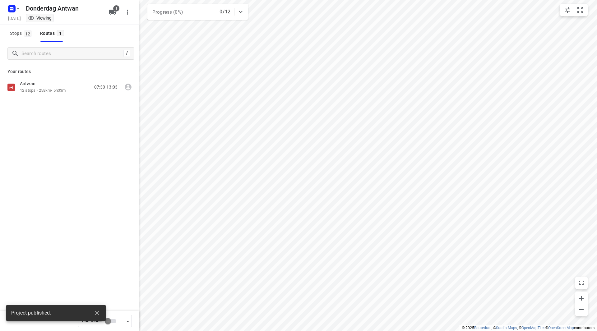 Image resolution: width=597 pixels, height=331 pixels. I want to click on p: Your routes, so click(70, 72).